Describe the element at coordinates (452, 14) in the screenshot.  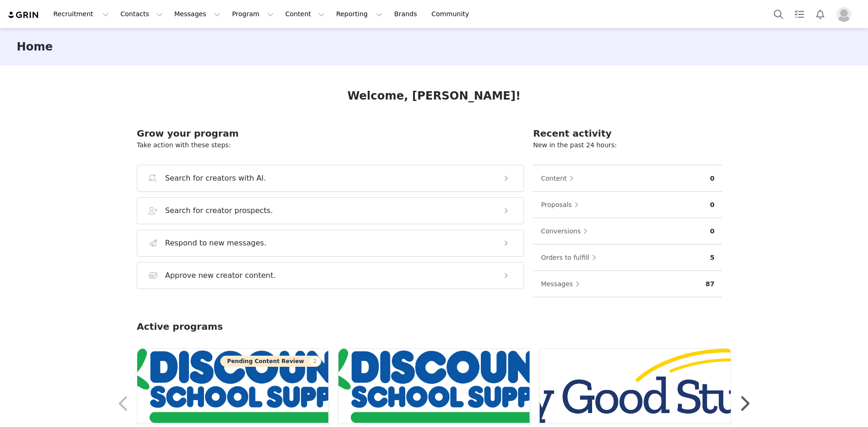
I see `a: Community` at that location.